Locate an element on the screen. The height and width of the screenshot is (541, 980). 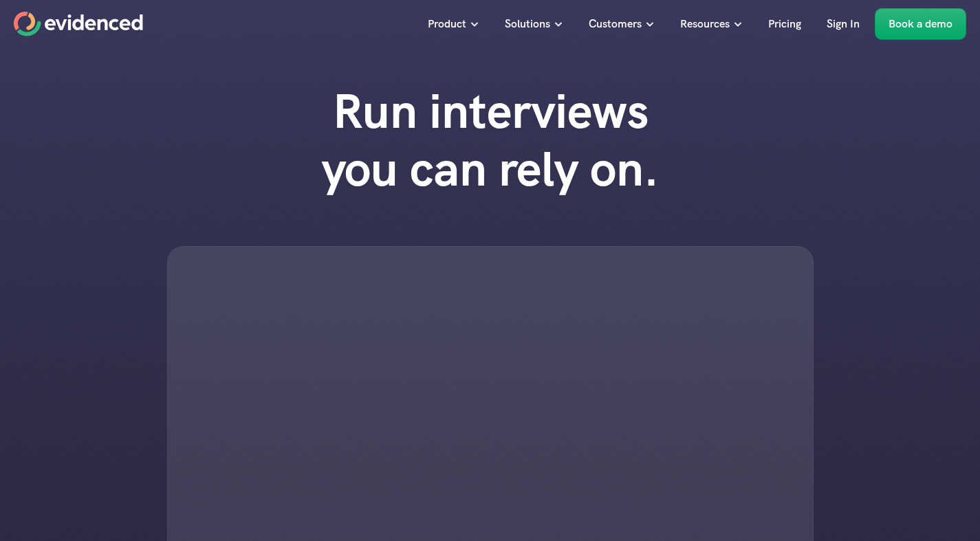
p: Resources is located at coordinates (705, 24).